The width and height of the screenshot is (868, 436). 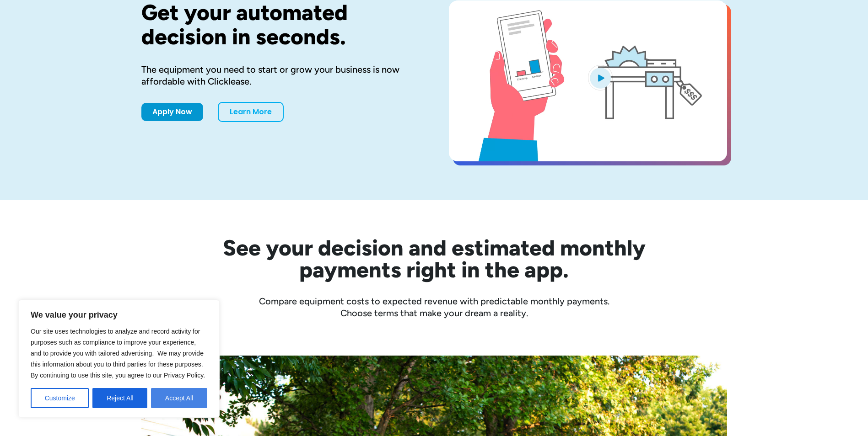 I want to click on button: Customize, so click(x=60, y=398).